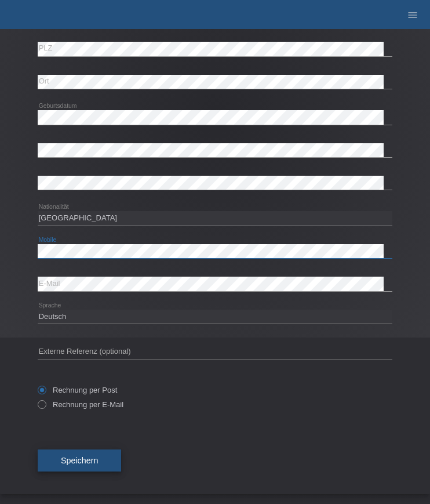 The image size is (430, 504). Describe the element at coordinates (77, 390) in the screenshot. I see `label: Rechnung per Post` at that location.